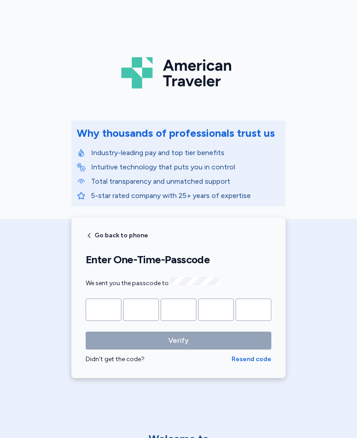  What do you see at coordinates (251, 359) in the screenshot?
I see `span: Resend code` at bounding box center [251, 359].